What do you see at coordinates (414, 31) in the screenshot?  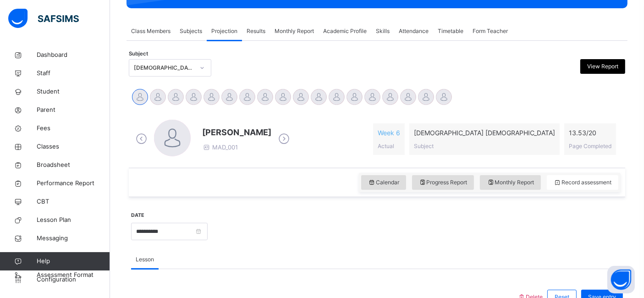 I see `span: Attendance` at bounding box center [414, 31].